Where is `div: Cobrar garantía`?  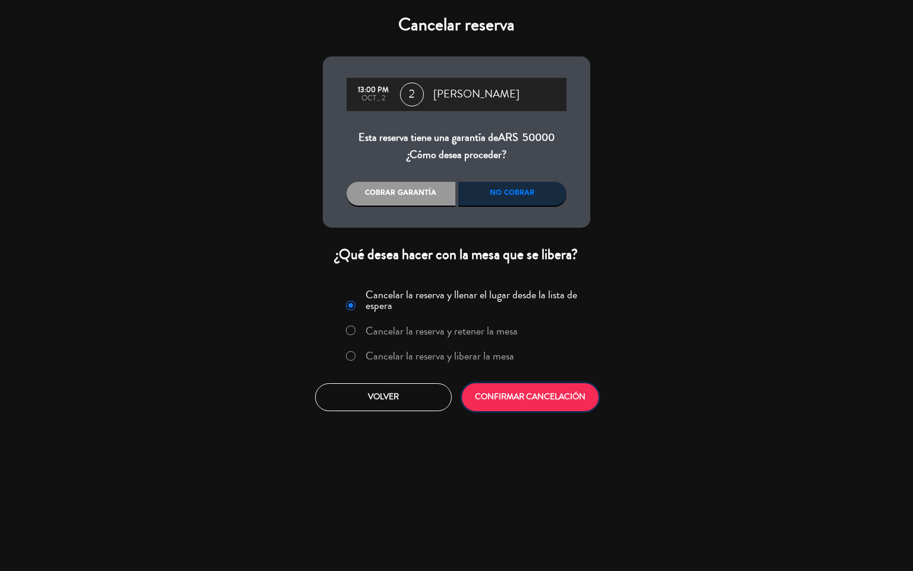 div: Cobrar garantía is located at coordinates (401, 194).